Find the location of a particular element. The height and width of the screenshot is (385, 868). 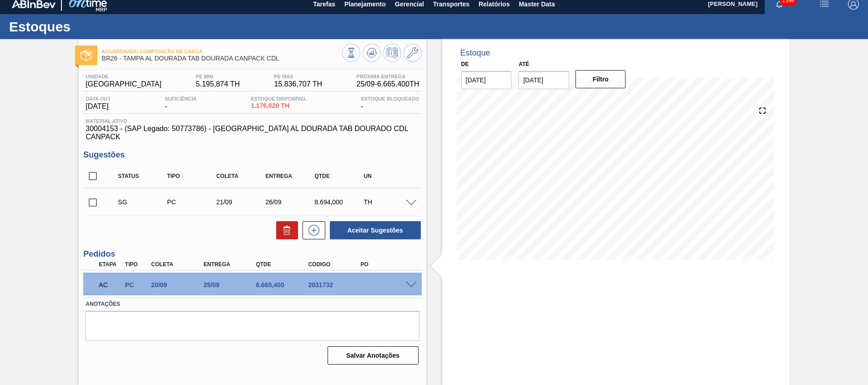

button: Aceitar Sugestões is located at coordinates (376, 231).